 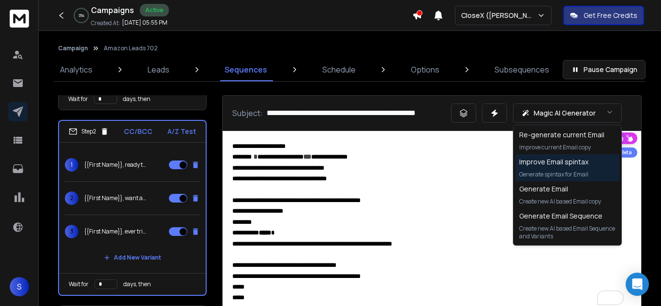 I want to click on h1: Generate Email, so click(x=560, y=189).